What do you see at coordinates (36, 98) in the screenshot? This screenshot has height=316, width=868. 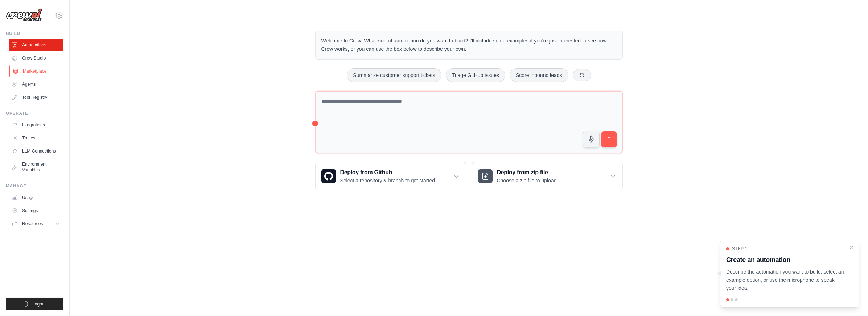 I see `a: Tool Registry` at bounding box center [36, 98].